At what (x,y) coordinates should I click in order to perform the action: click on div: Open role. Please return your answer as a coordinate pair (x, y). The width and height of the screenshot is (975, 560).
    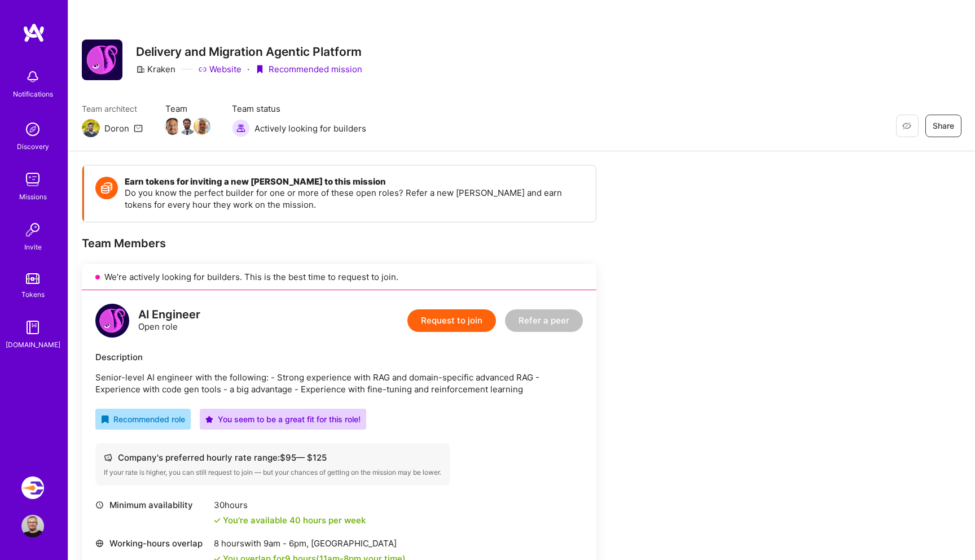
    Looking at the image, I should click on (169, 321).